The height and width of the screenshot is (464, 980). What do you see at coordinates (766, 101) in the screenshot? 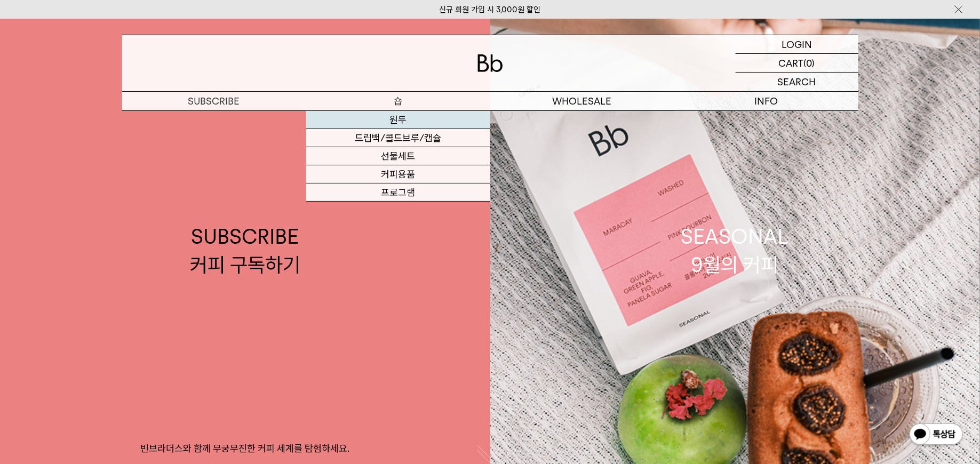
I see `p: INFO` at bounding box center [766, 101].